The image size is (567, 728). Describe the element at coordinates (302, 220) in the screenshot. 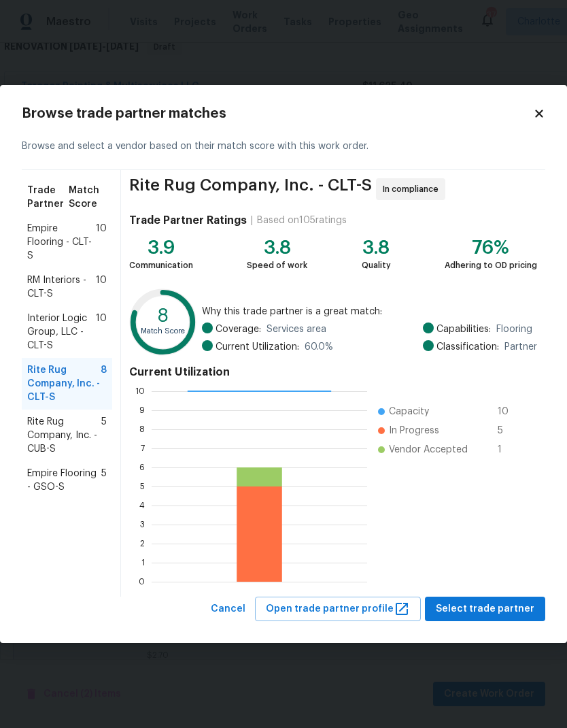

I see `div: Based on 105 ratings` at that location.